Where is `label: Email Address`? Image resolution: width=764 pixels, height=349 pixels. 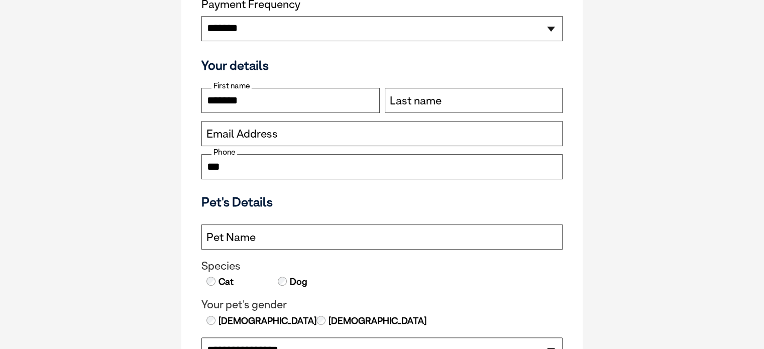 label: Email Address is located at coordinates (242, 134).